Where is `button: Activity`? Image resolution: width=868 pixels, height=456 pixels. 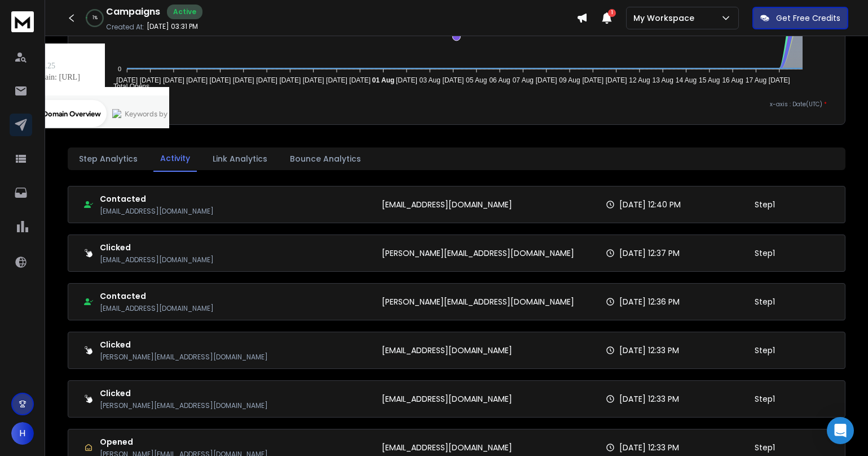 button: Activity is located at coordinates (175, 158).